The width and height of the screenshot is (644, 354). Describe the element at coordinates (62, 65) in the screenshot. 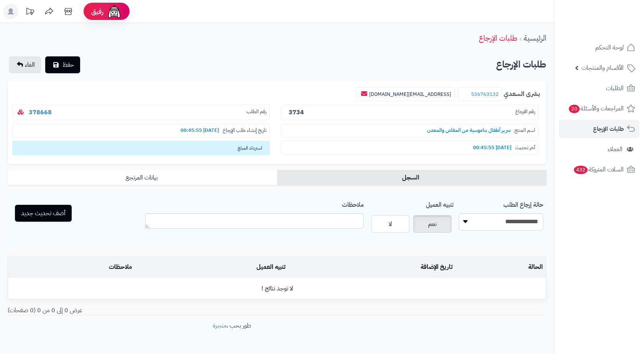

I see `button: حفظ` at that location.